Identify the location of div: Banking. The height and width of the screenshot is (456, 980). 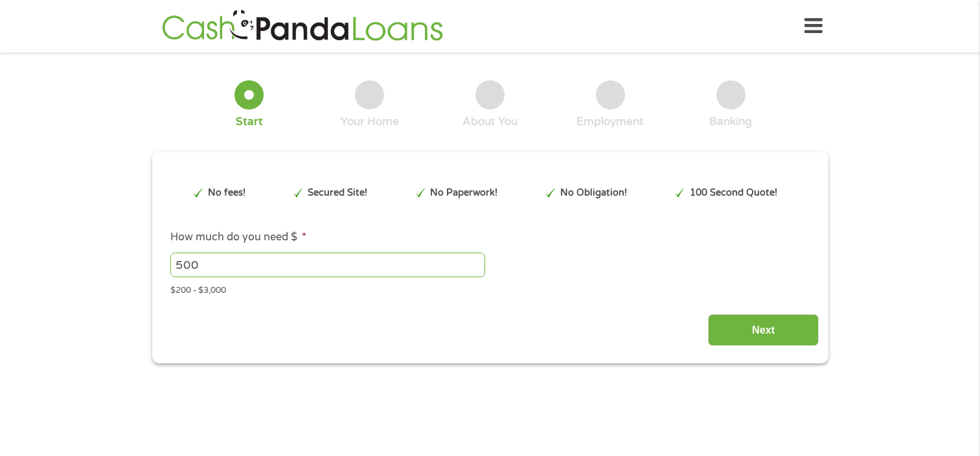
(731, 122).